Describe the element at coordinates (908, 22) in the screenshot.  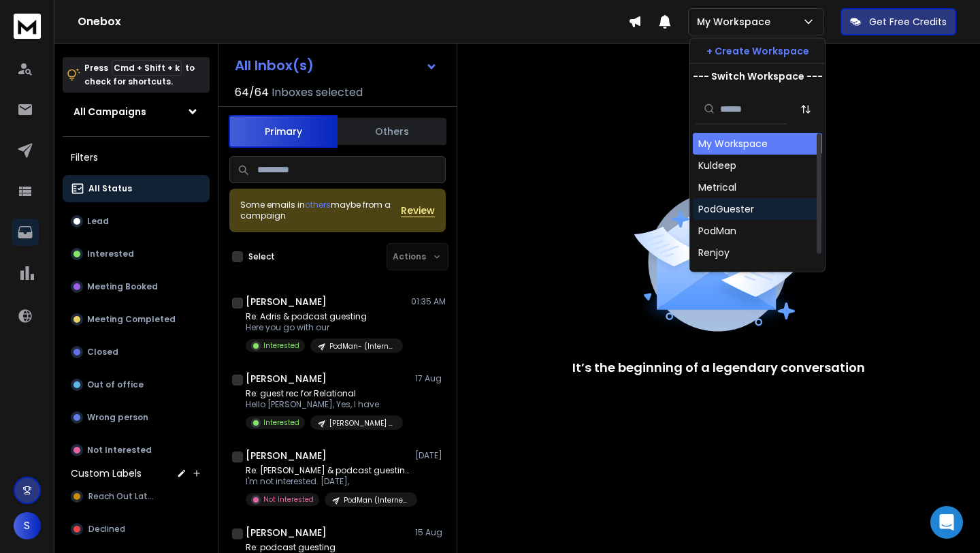
I see `p: Get Free Credits` at that location.